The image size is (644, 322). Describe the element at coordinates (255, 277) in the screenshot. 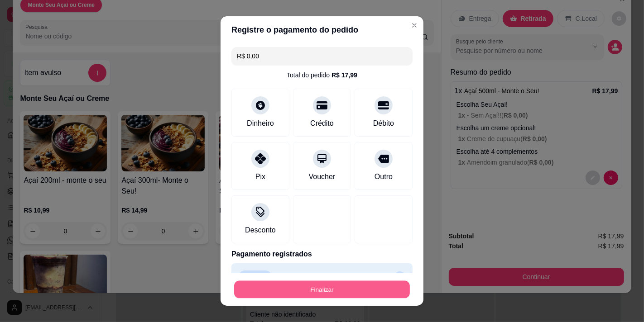

I see `p: Dinheiro` at that location.